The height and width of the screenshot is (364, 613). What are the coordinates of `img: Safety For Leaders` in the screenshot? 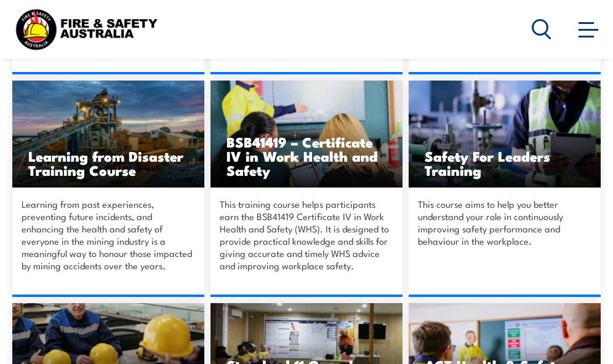 It's located at (505, 134).